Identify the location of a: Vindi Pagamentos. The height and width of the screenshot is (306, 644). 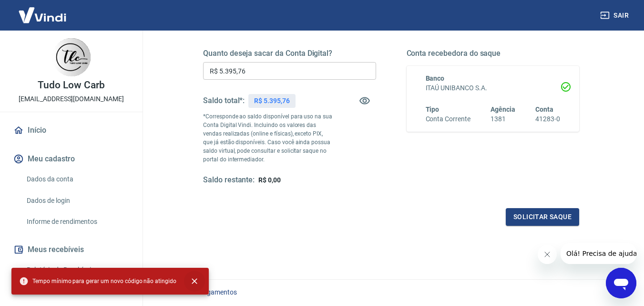
(210, 292).